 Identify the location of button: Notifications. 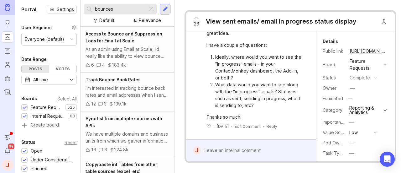
(8, 151).